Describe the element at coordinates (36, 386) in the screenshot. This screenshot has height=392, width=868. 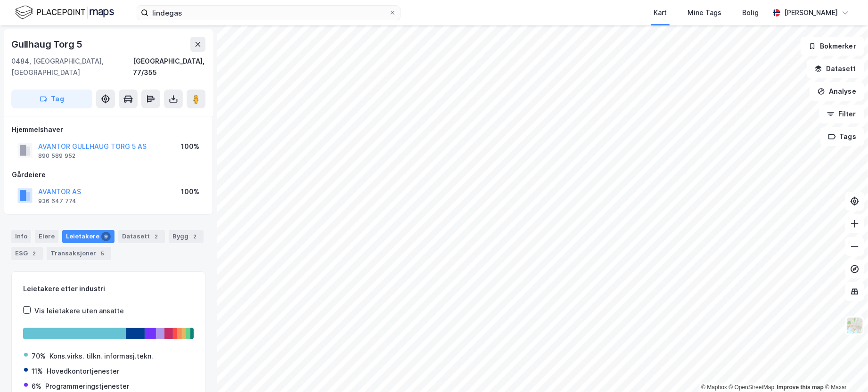
I see `div: 6%` at that location.